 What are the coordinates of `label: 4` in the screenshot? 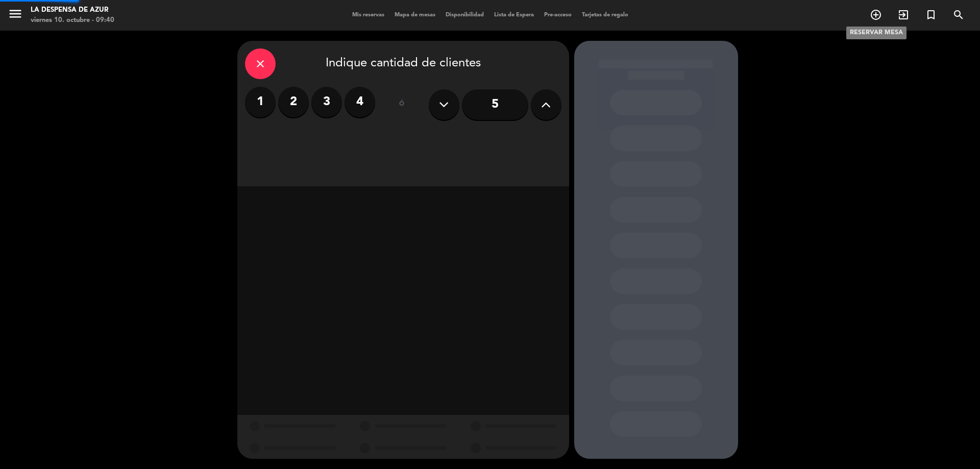 It's located at (360, 102).